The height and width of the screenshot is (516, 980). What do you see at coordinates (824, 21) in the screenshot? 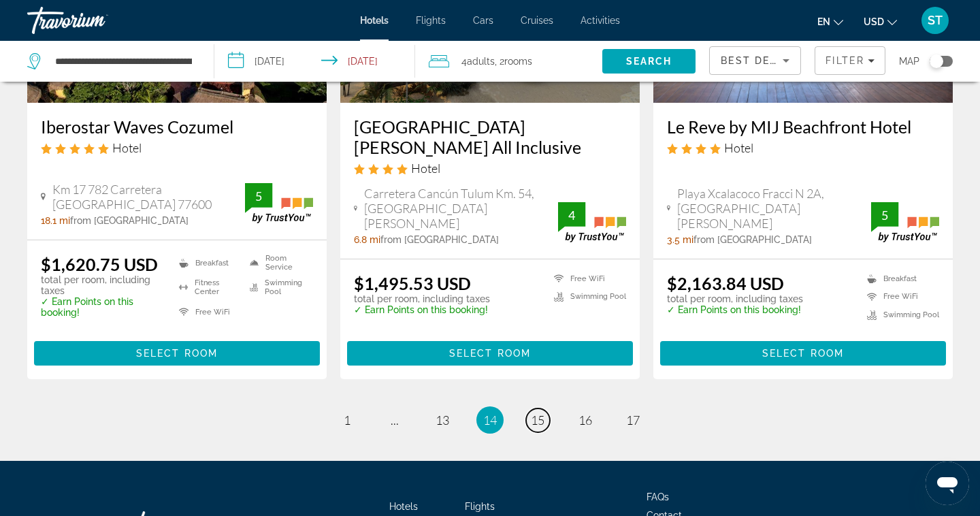
I see `span: en` at bounding box center [824, 21].